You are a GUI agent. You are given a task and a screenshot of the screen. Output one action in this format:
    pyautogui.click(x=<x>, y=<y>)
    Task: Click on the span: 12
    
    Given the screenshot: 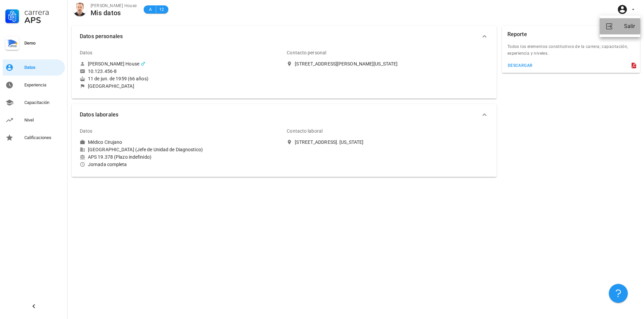 What is the action you would take?
    pyautogui.click(x=162, y=10)
    